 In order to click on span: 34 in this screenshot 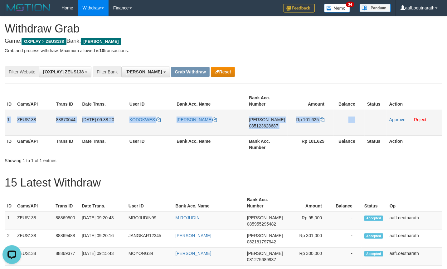, I will do `click(350, 4)`.